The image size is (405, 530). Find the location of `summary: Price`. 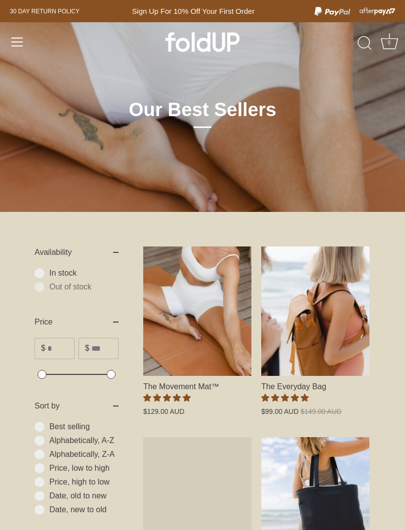

summary: Price is located at coordinates (77, 322).